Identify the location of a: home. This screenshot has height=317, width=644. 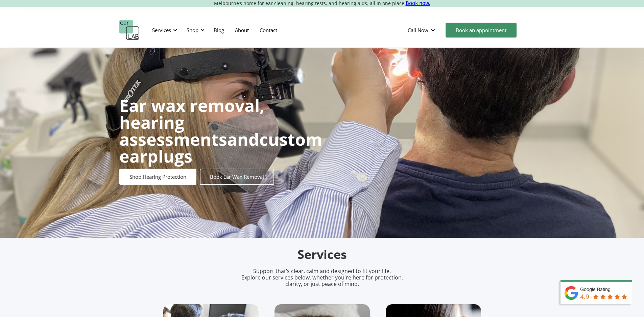
(129, 30).